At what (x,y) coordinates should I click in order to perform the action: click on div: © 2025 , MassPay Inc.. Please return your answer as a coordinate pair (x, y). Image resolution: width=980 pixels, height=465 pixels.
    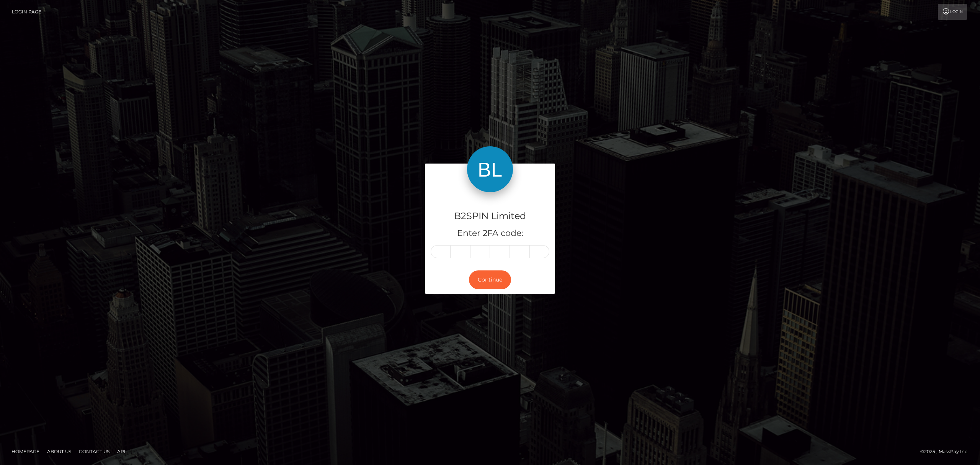
    Looking at the image, I should click on (947, 452).